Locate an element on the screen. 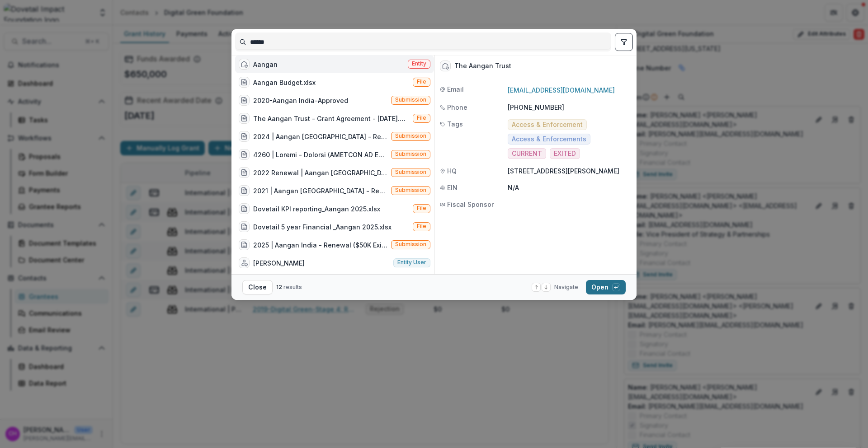  div: Aangan is located at coordinates (265, 65).